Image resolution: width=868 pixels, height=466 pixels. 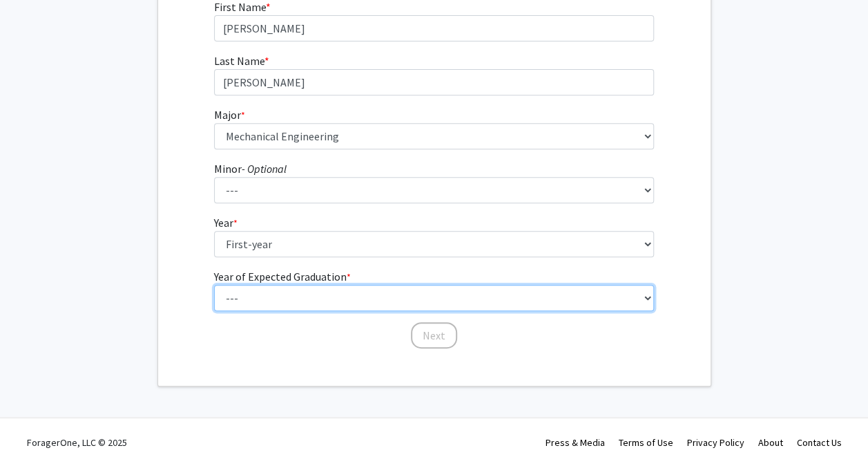 I want to click on a: About, so click(x=771, y=442).